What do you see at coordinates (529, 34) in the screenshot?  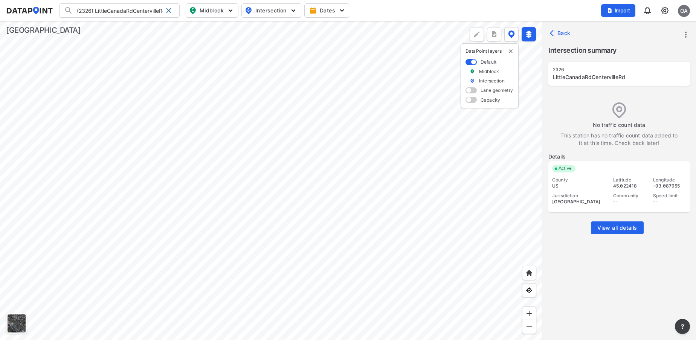 I see `img: layers-active.d9e7dc51.svg` at bounding box center [529, 34].